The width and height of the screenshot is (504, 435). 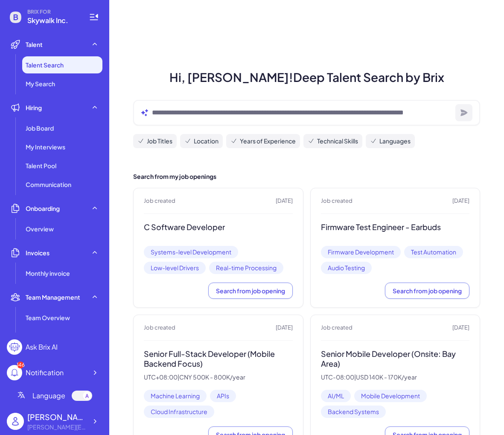 I want to click on img: user_logo.png, so click(x=16, y=421).